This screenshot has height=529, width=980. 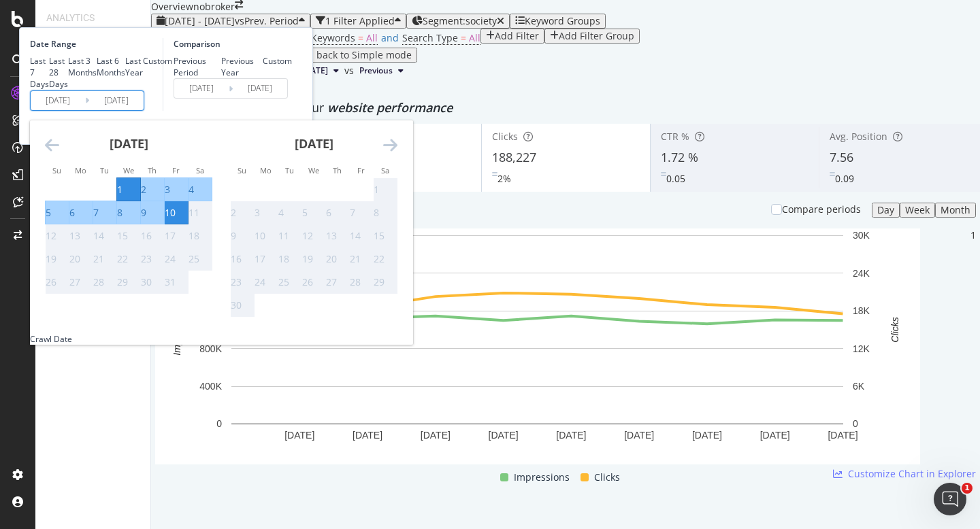 I want to click on div: 1, so click(x=376, y=190).